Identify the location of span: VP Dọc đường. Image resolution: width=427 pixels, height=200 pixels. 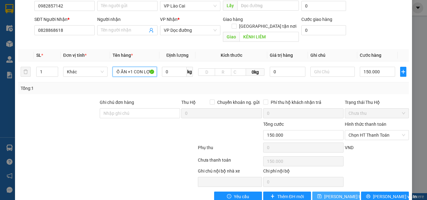
(190, 30).